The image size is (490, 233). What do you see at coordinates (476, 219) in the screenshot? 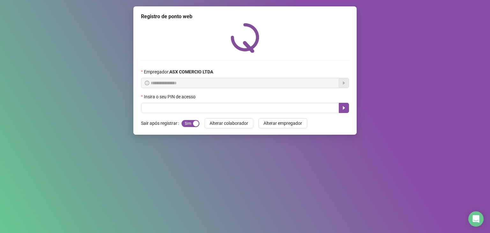
I see `div: Open Intercom Messenger` at bounding box center [476, 219].